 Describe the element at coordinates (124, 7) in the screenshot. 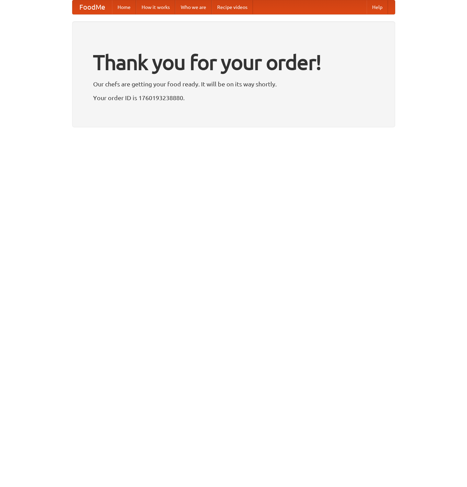

I see `a: Home` at that location.